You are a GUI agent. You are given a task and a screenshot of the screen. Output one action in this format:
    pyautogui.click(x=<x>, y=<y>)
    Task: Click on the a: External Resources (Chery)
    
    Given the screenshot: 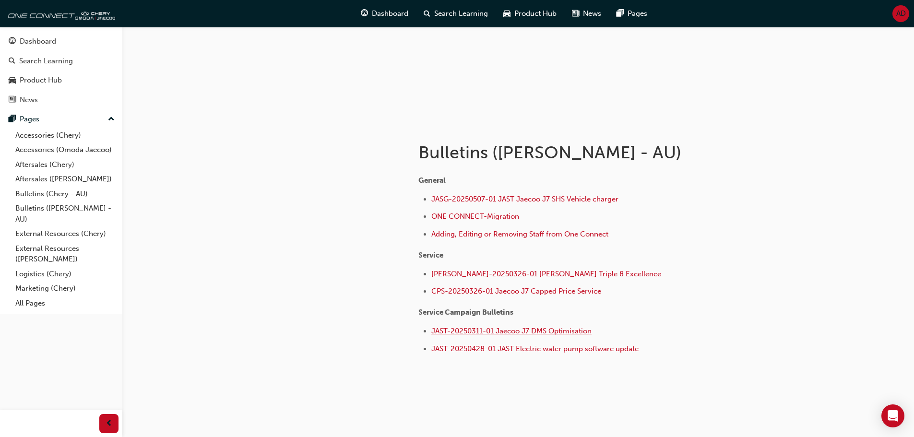 What is the action you would take?
    pyautogui.click(x=65, y=234)
    